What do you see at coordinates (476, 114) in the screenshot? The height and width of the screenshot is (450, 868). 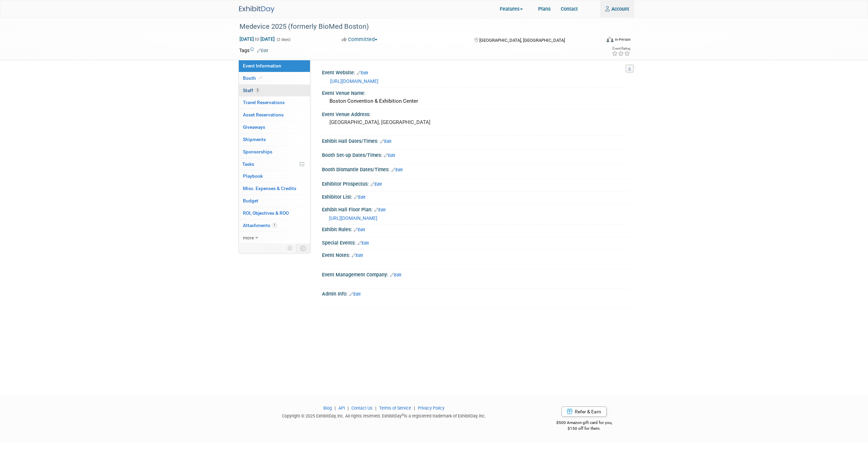 I see `div: Event Venue Address:` at bounding box center [476, 114].